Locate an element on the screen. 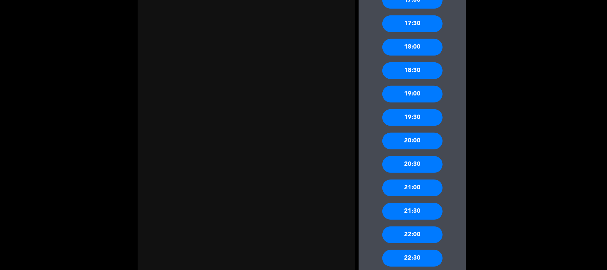  div: 22:30 is located at coordinates (413, 258).